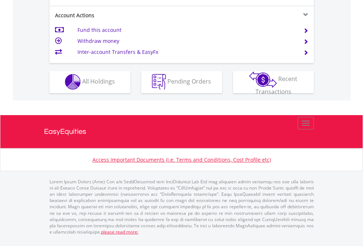 The height and width of the screenshot is (246, 363). Describe the element at coordinates (98, 82) in the screenshot. I see `span: All Holdings` at that location.